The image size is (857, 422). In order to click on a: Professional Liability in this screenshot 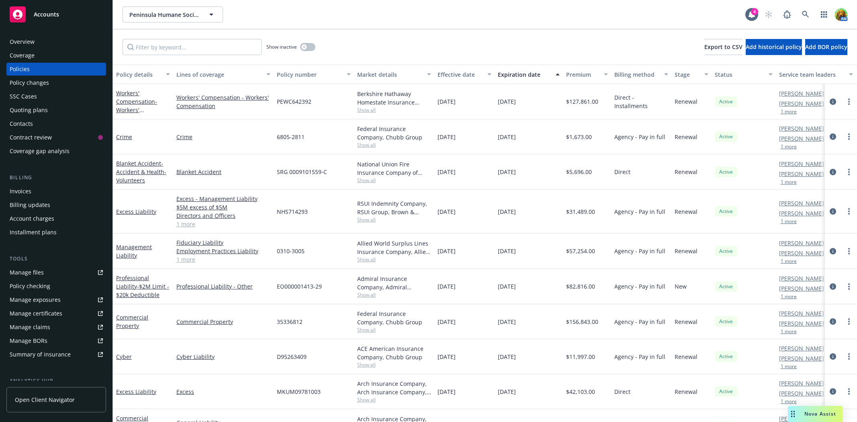, I will do `click(143, 286)`.